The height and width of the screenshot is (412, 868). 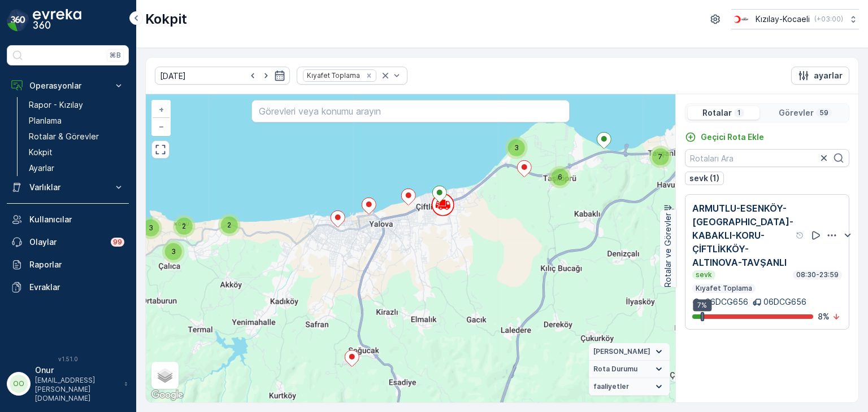 I want to click on summary: faaliyetler, so click(x=629, y=387).